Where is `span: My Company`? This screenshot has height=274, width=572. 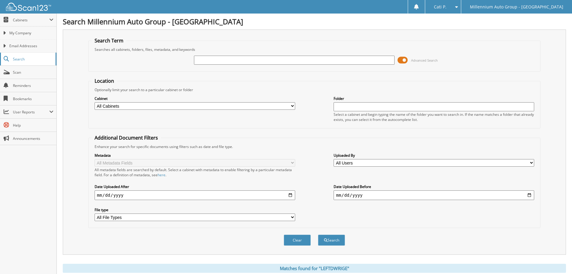
span: My Company is located at coordinates (31, 33).